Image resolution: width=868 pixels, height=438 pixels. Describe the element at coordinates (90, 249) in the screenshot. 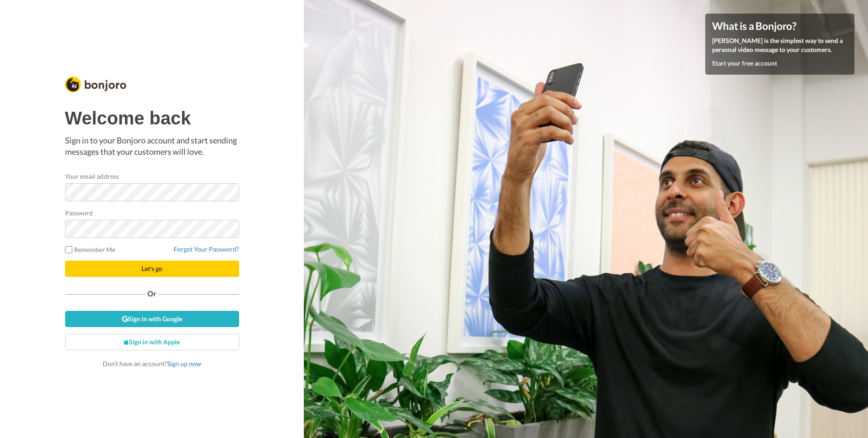

I see `label: Remember Me` at that location.